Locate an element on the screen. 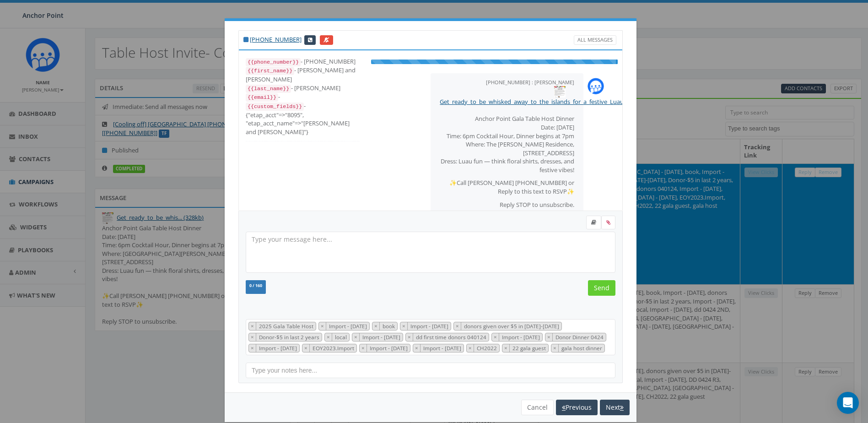 This screenshot has width=868, height=423. span: Donor-$5 in last 2 years is located at coordinates (290, 337).